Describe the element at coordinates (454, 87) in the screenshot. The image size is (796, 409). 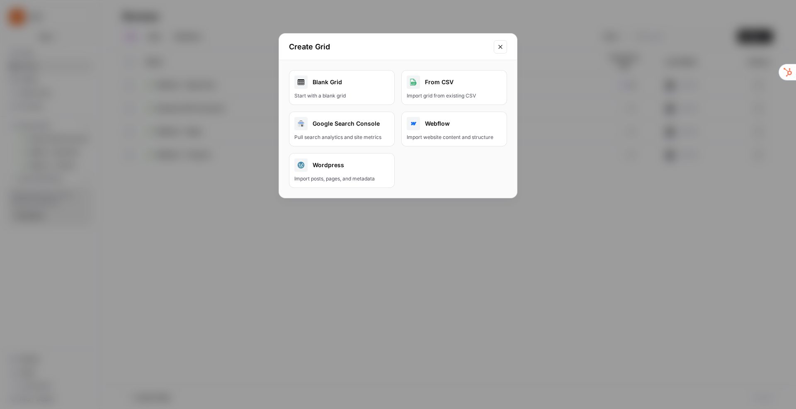
I see `button: From CSVImport grid from existing CSV` at that location.